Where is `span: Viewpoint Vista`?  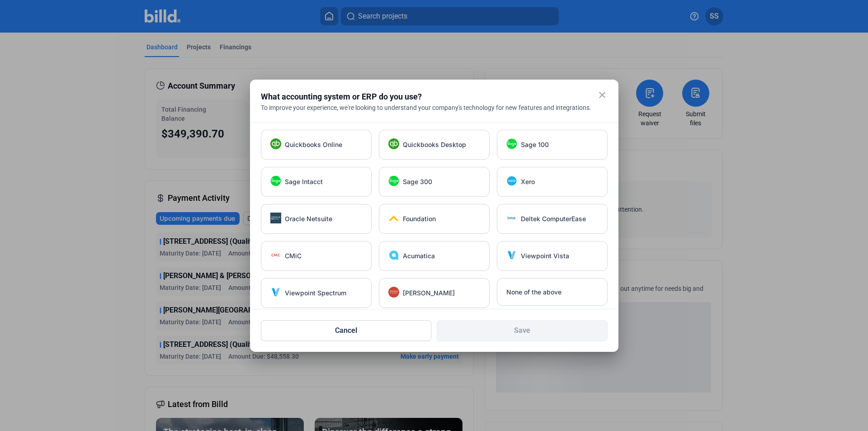 span: Viewpoint Vista is located at coordinates (545, 256).